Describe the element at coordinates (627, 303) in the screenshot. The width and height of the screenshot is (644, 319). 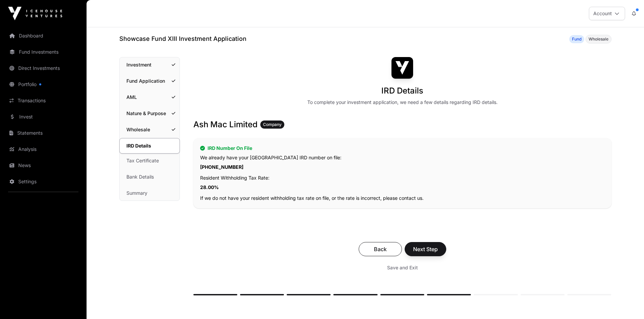
I see `div: Chat Widget` at that location.